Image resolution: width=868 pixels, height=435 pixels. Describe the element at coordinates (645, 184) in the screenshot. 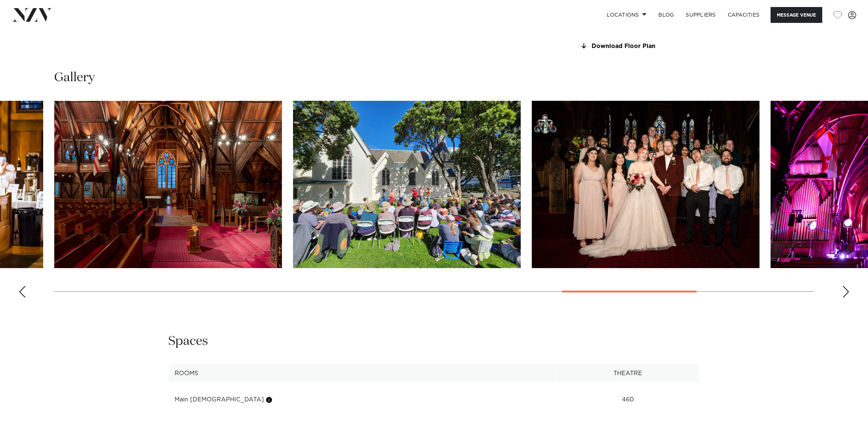

I see `swiper-slide: 15 / 18` at that location.